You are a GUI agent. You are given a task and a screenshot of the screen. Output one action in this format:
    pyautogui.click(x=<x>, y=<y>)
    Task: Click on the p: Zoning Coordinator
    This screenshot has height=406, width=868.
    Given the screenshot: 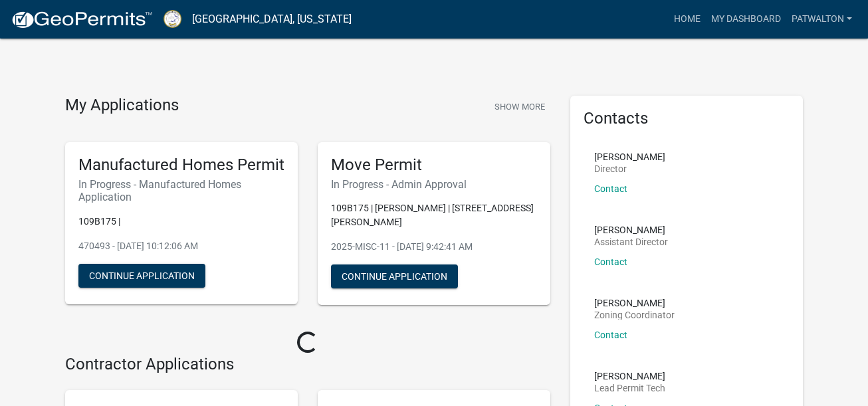 What is the action you would take?
    pyautogui.click(x=634, y=315)
    